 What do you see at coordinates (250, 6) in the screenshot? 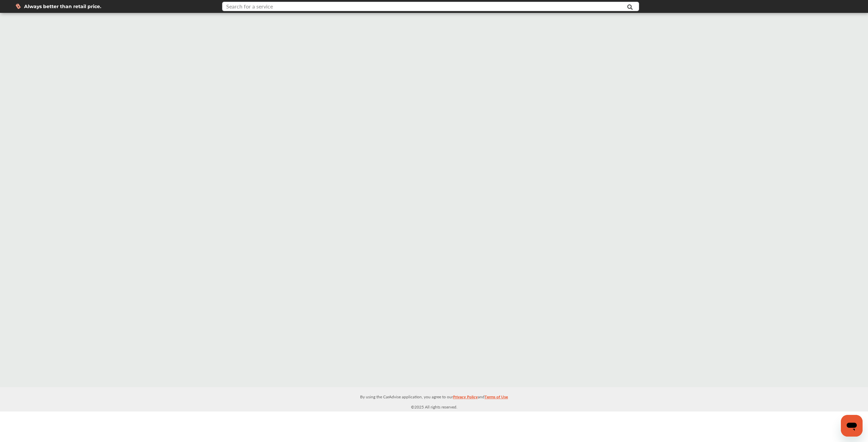
I see `div: Search for a service` at bounding box center [250, 6].